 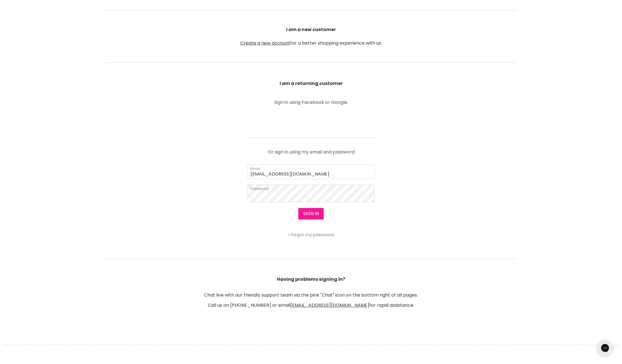 What do you see at coordinates (311, 235) in the screenshot?
I see `a: I forgot my password` at bounding box center [311, 235].